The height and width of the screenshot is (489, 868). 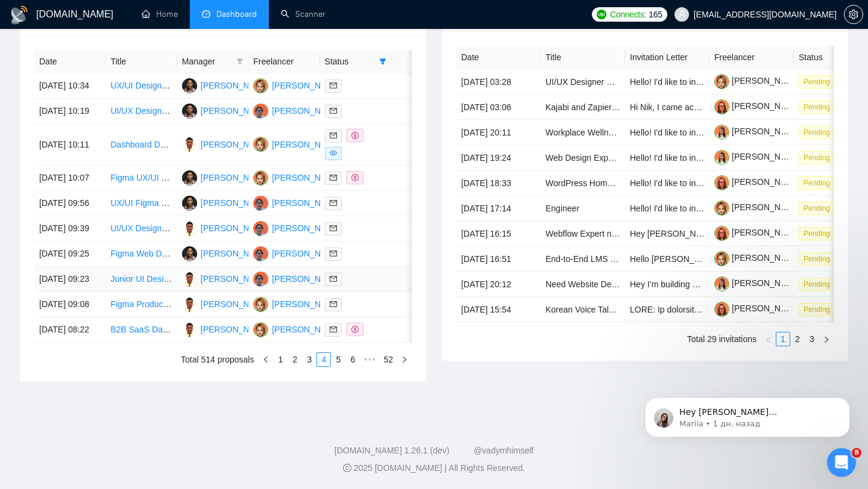 I want to click on a: 1, so click(x=783, y=339).